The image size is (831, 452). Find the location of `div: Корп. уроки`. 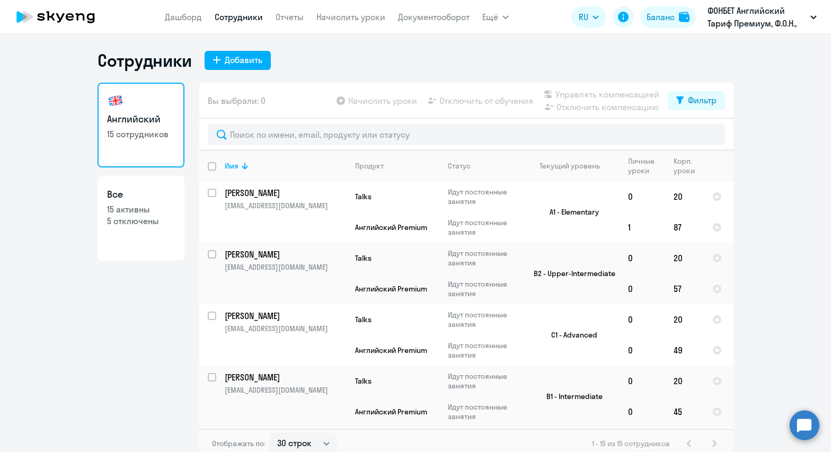

div: Корп. уроки is located at coordinates (688, 166).